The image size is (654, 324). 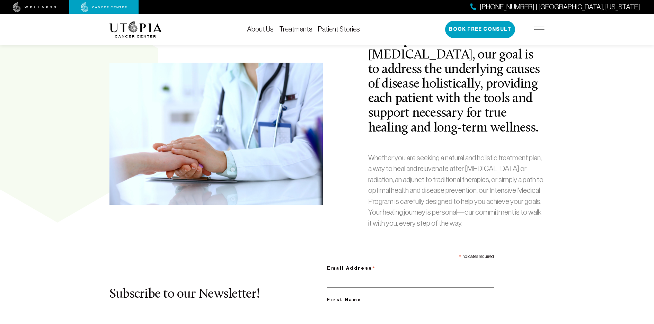 I want to click on a: Treatments, so click(x=296, y=29).